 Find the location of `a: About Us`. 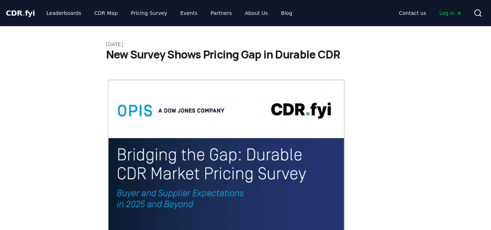

a: About Us is located at coordinates (256, 13).